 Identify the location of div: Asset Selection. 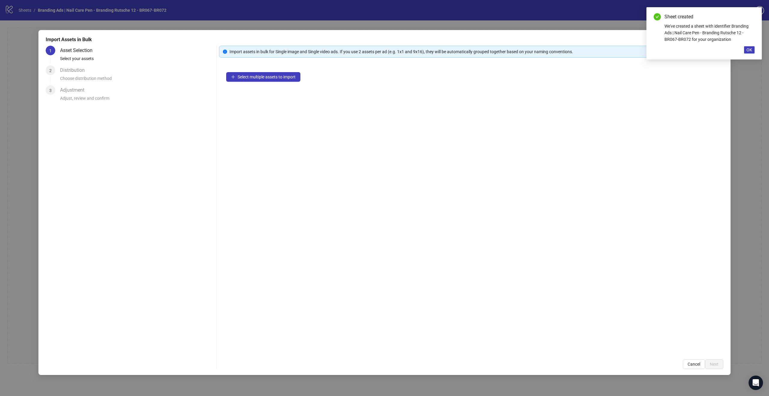
(79, 50).